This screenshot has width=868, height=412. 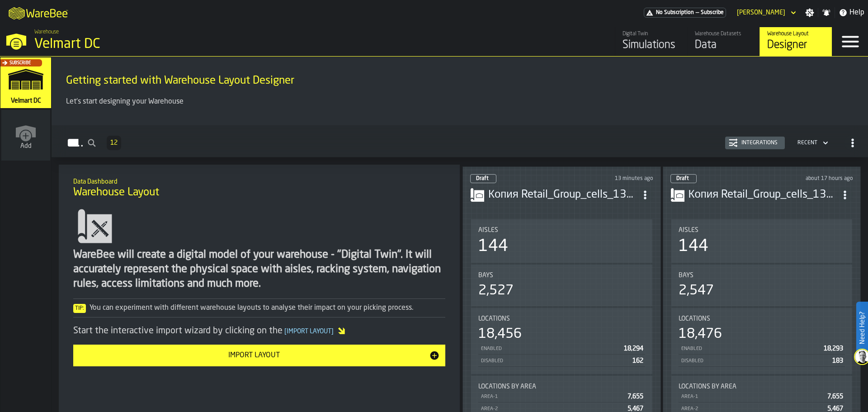 I want to click on div: status-0 2, so click(x=684, y=179).